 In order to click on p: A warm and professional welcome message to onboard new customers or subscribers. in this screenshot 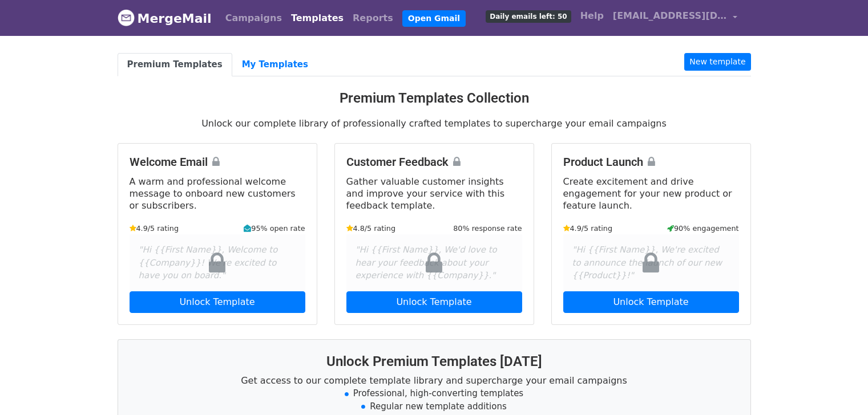, I will do `click(218, 193)`.